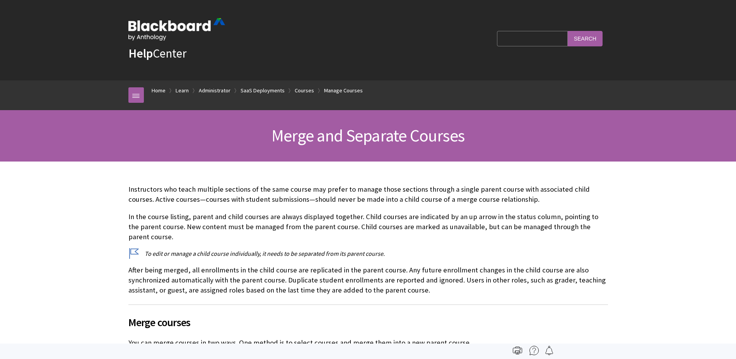 The height and width of the screenshot is (359, 736). Describe the element at coordinates (263, 91) in the screenshot. I see `a: SaaS Deployments` at that location.